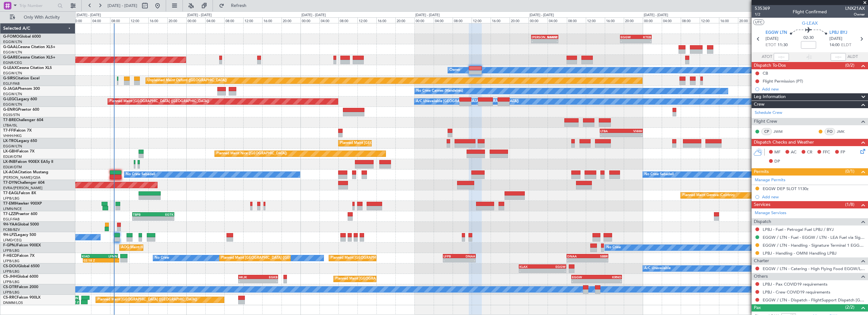 The image size is (868, 315). Describe the element at coordinates (9, 235) in the screenshot. I see `span: 9H-LPZ` at that location.